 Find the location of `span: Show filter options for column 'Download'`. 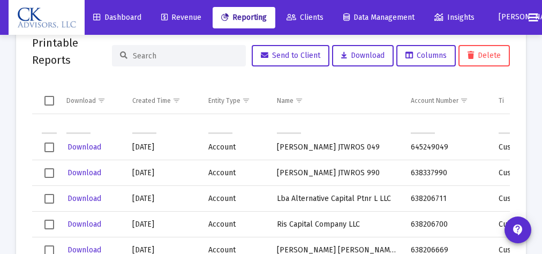

span: Show filter options for column 'Download' is located at coordinates (101, 100).